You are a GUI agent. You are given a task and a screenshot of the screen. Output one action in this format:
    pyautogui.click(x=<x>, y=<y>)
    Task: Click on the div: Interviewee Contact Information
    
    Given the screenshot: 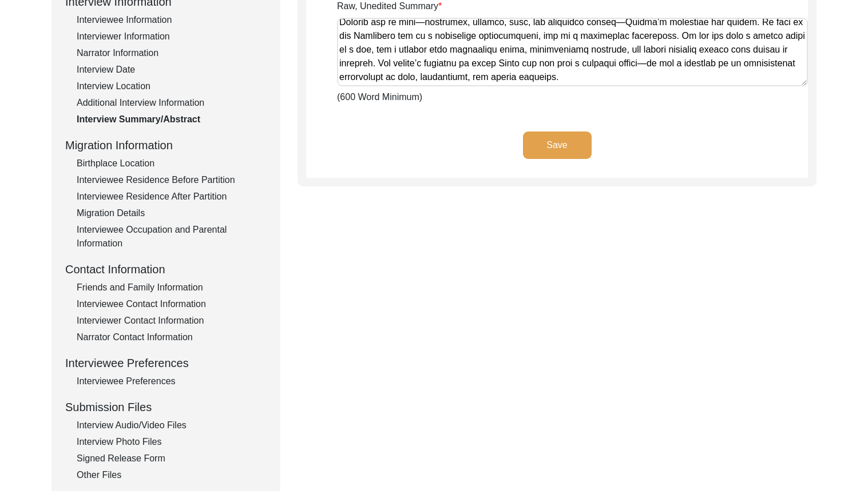 What is the action you would take?
    pyautogui.click(x=172, y=304)
    